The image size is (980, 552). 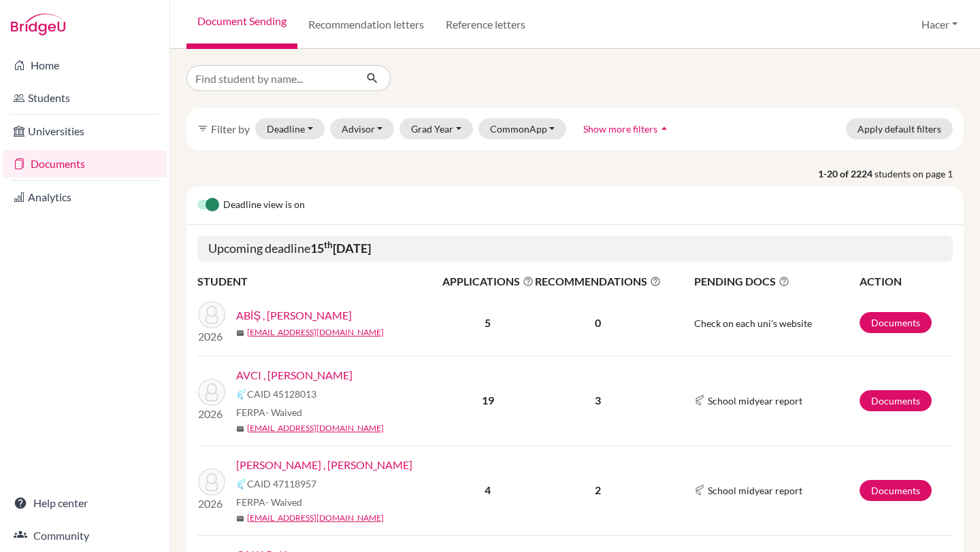 What do you see at coordinates (211, 392) in the screenshot?
I see `img: AVCI , Ahmet Deniz` at bounding box center [211, 392].